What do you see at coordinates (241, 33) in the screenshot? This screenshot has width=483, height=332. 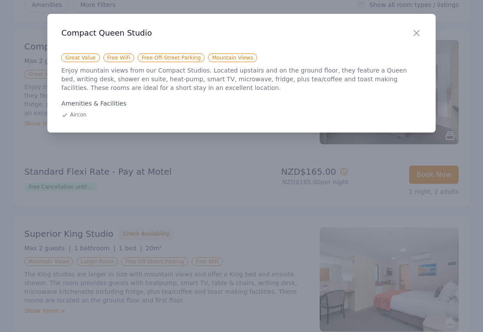 I see `h3: Compact Queen Studio` at bounding box center [241, 33].